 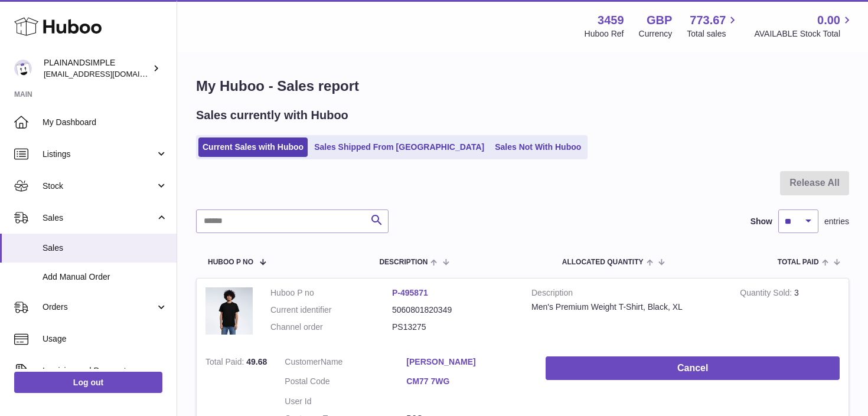 What do you see at coordinates (453, 309) in the screenshot?
I see `dd: 5060801820349` at bounding box center [453, 309].